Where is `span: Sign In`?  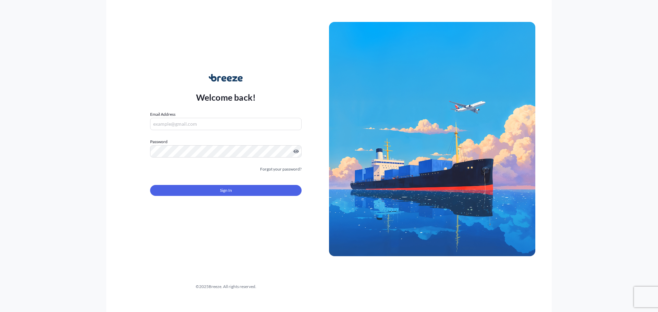
span: Sign In is located at coordinates (226, 191).